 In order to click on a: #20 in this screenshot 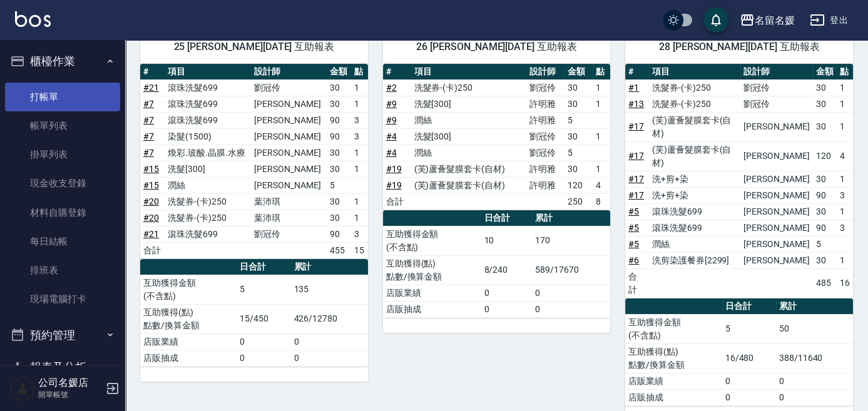, I will do `click(151, 218)`.